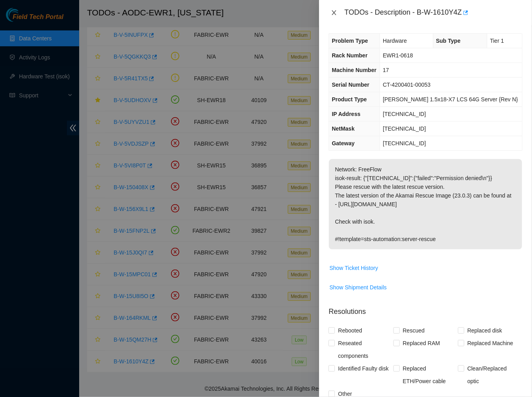 The width and height of the screenshot is (532, 397). Describe the element at coordinates (343, 143) in the screenshot. I see `span: Gateway` at that location.